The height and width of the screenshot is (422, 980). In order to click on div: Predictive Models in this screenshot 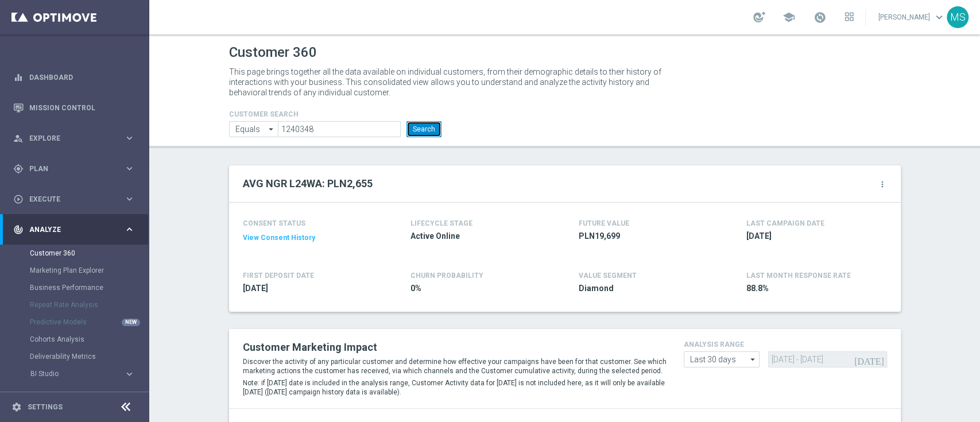, I will do `click(89, 322)`.